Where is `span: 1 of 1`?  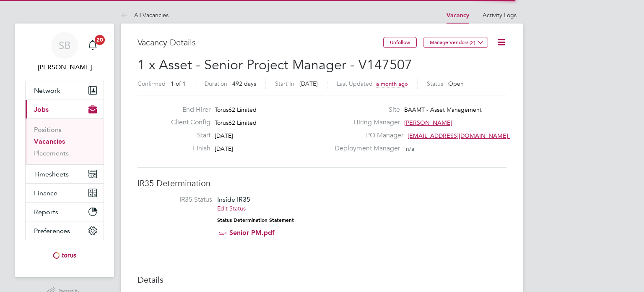
span: 1 of 1 is located at coordinates (178, 84).